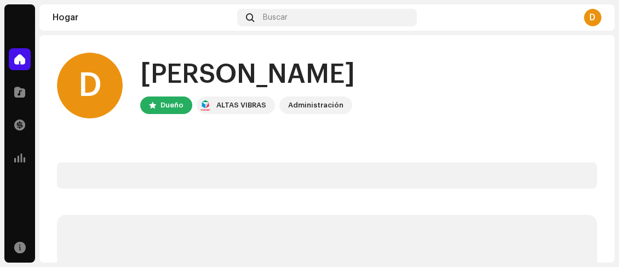 Image resolution: width=619 pixels, height=267 pixels. What do you see at coordinates (172, 105) in the screenshot?
I see `font: Dueño` at bounding box center [172, 105].